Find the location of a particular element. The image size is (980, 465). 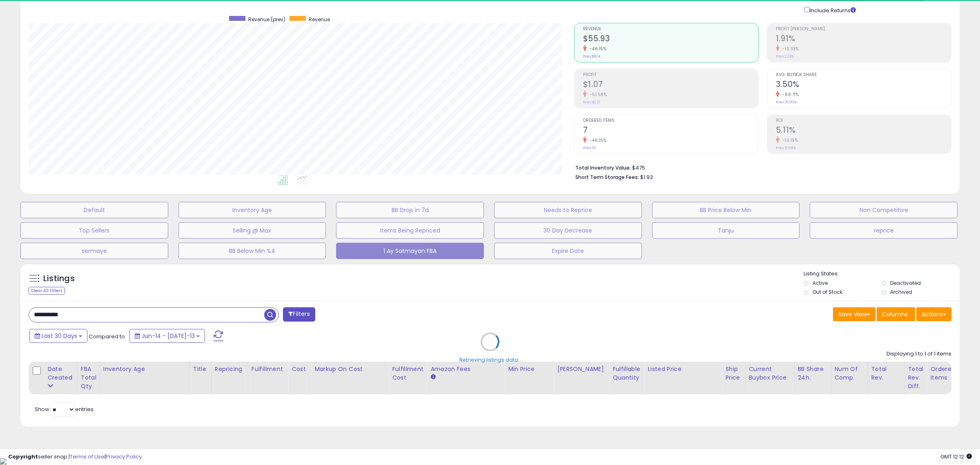

span: 2025-08-13 12:12 GMT is located at coordinates (956, 457).